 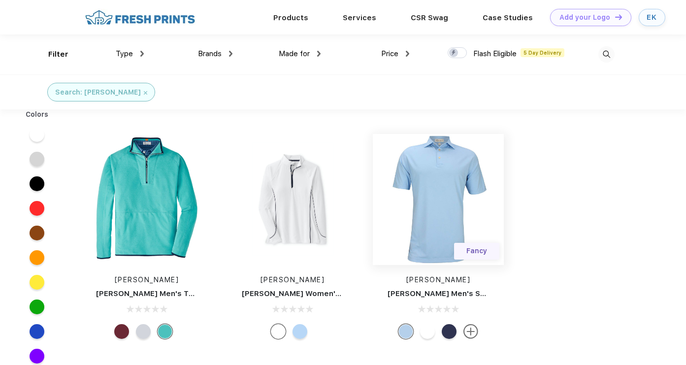 I want to click on div: EK, so click(x=652, y=17).